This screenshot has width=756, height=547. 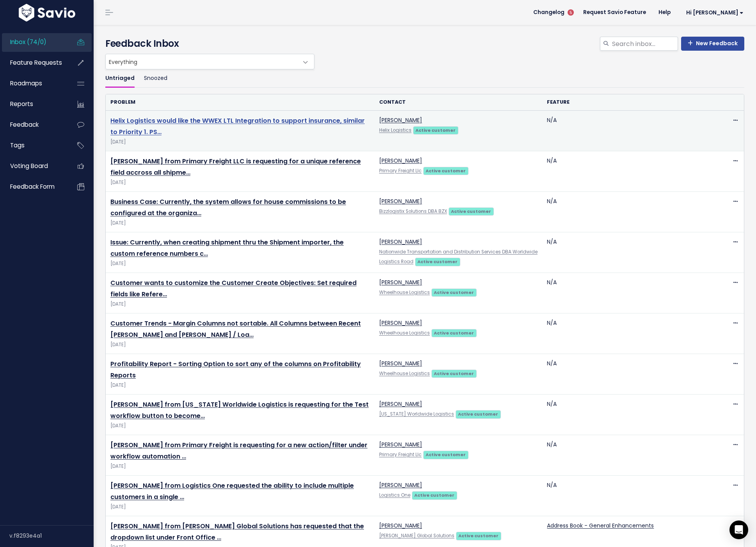 What do you see at coordinates (236, 370) in the screenshot?
I see `a: Profitability Report - Sorting Option to sort any of the columns on Profitability Reports` at bounding box center [236, 370].